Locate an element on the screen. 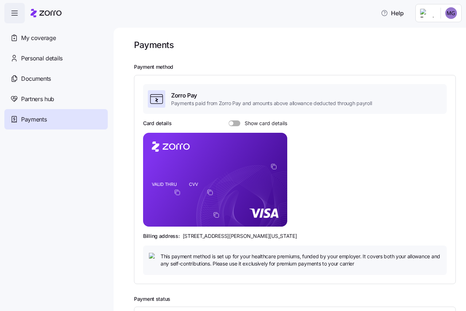 The width and height of the screenshot is (466, 311). tspan: CVV is located at coordinates (193, 184).